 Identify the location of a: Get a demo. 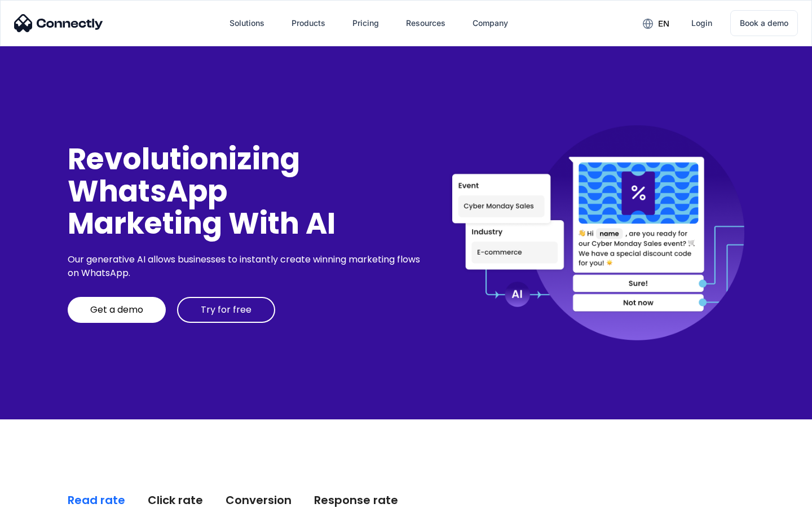
(117, 310).